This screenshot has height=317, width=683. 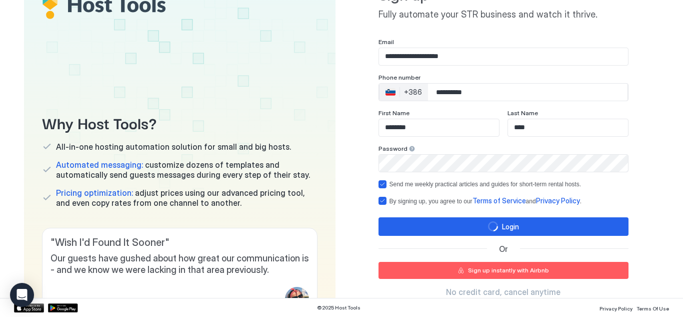 I want to click on span: Our guests have gushed about how great our communication is - and we know we were lacking in that..., so click(x=180, y=264).